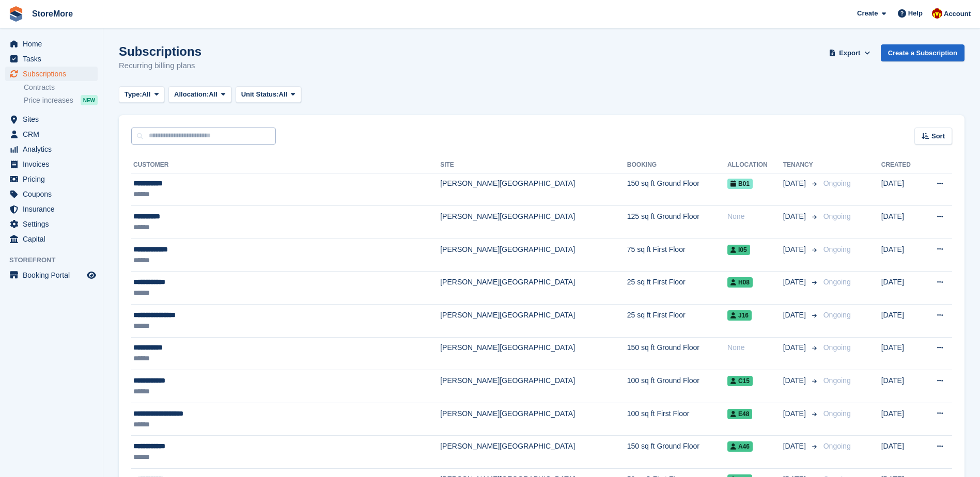 This screenshot has width=980, height=477. Describe the element at coordinates (54, 149) in the screenshot. I see `span: Analytics` at that location.